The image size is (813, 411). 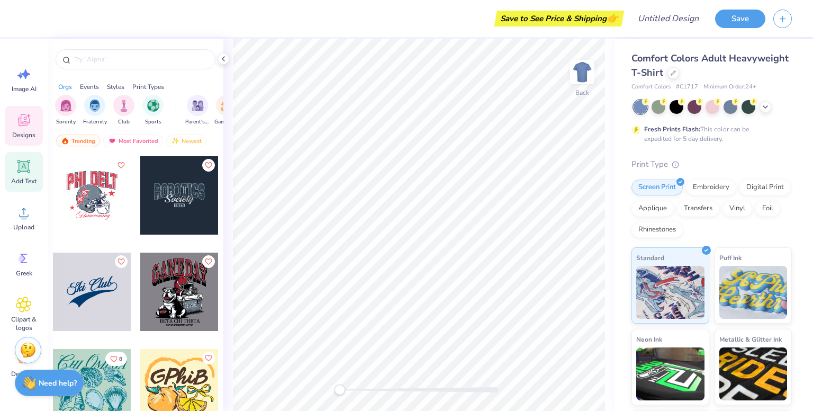 I want to click on img: Puff Ink, so click(x=753, y=292).